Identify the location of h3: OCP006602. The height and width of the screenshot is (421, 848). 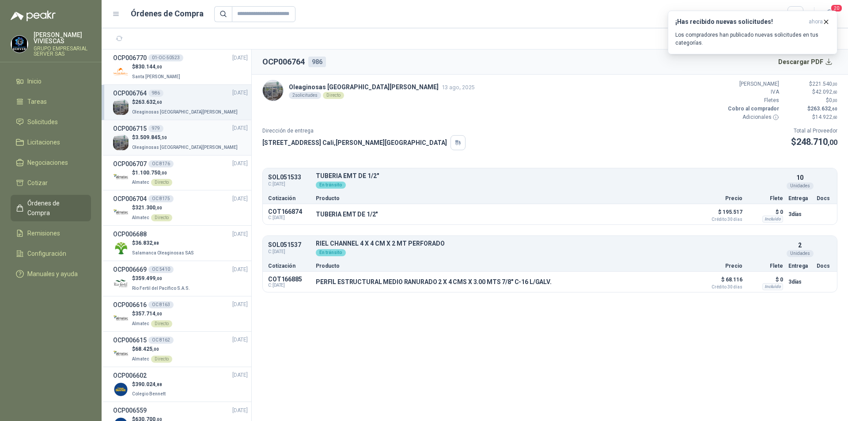
(130, 375).